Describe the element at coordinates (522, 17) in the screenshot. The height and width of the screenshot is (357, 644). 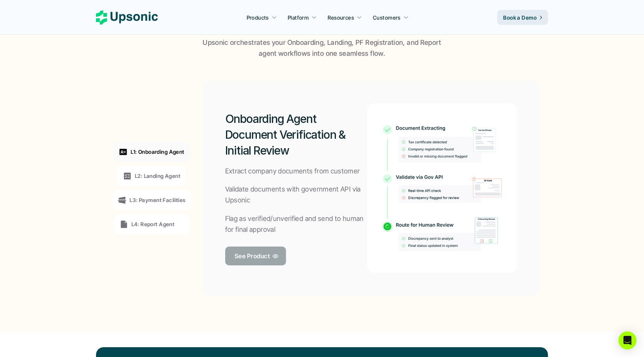
I see `a: Book a Demo` at that location.